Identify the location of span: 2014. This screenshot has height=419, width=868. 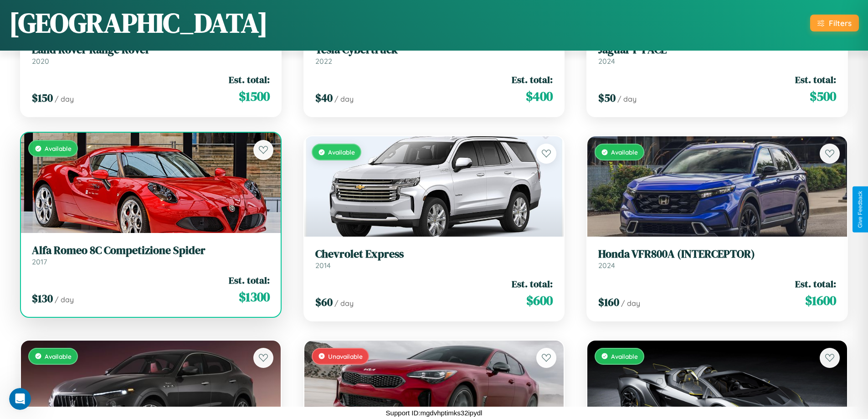
(323, 265).